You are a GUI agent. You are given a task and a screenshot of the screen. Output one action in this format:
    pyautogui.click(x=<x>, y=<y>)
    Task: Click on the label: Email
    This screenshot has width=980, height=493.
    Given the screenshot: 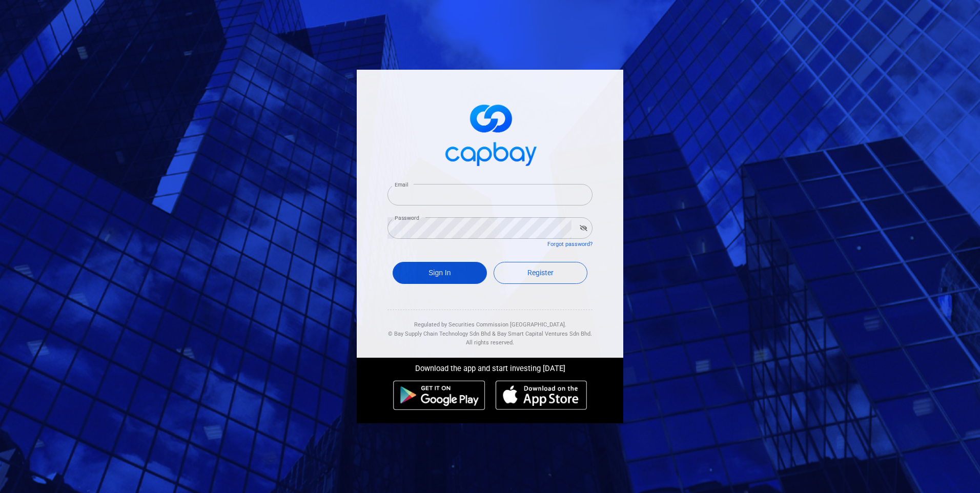 What is the action you would take?
    pyautogui.click(x=401, y=184)
    